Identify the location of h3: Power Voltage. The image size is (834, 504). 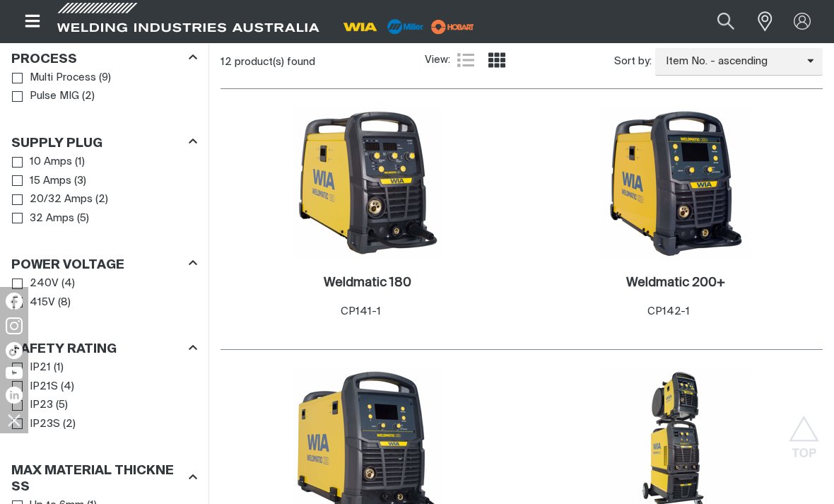
(68, 265).